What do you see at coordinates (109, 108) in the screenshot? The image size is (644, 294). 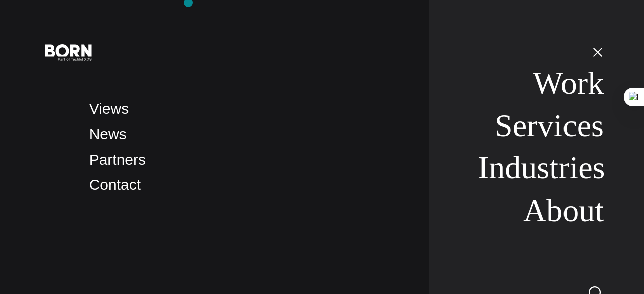 I see `a: Views` at bounding box center [109, 108].